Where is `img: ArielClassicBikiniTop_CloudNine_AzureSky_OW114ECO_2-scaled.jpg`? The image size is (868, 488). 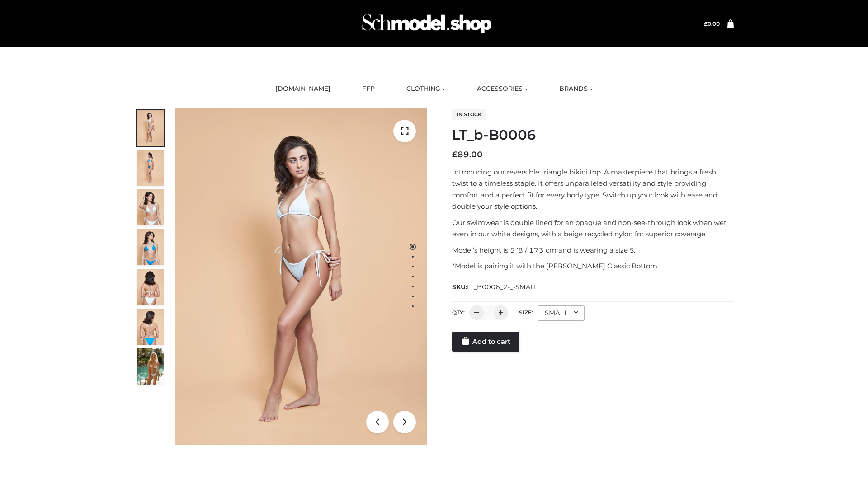
img: ArielClassicBikiniTop_CloudNine_AzureSky_OW114ECO_2-scaled.jpg is located at coordinates (150, 167).